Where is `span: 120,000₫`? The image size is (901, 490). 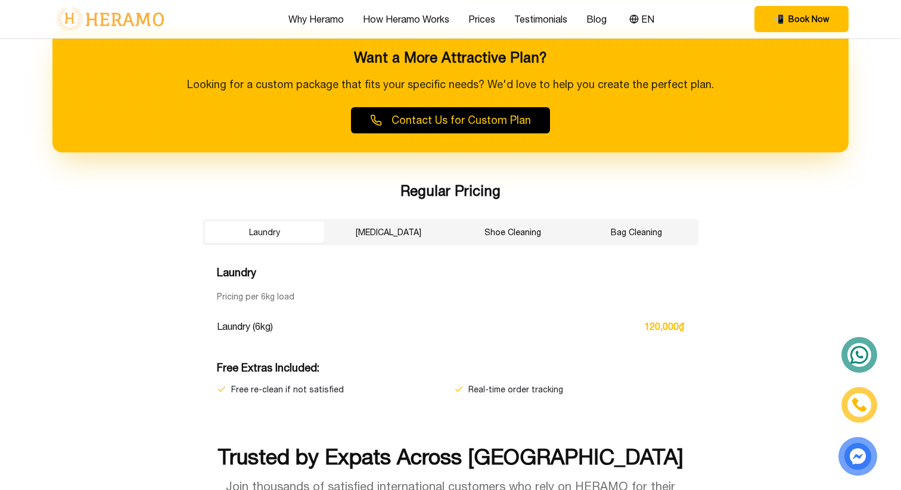
span: 120,000₫ is located at coordinates (664, 326).